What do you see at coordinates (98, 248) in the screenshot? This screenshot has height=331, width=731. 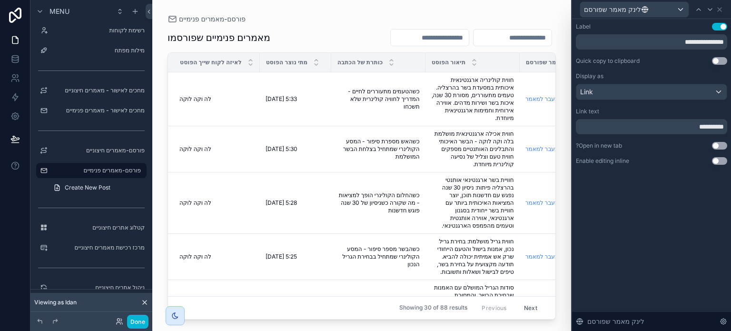 I see `label: מרכז רכישת מאמרים חיצוניים` at bounding box center [98, 248].